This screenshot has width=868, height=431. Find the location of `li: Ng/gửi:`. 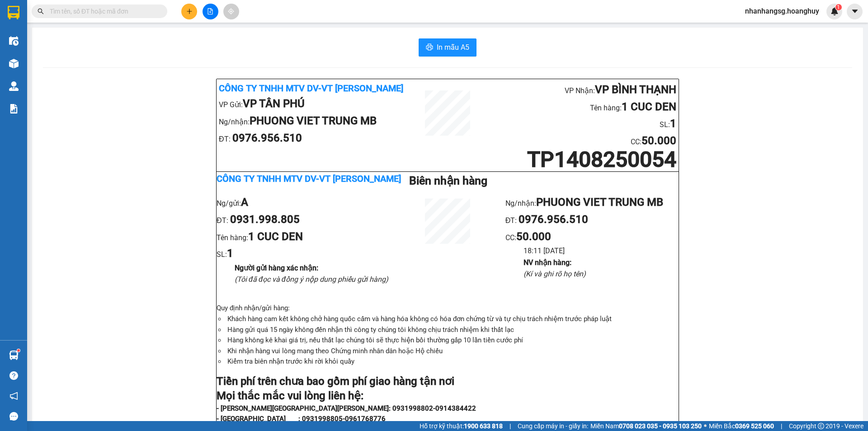

li: Ng/gửi: is located at coordinates (303, 203).